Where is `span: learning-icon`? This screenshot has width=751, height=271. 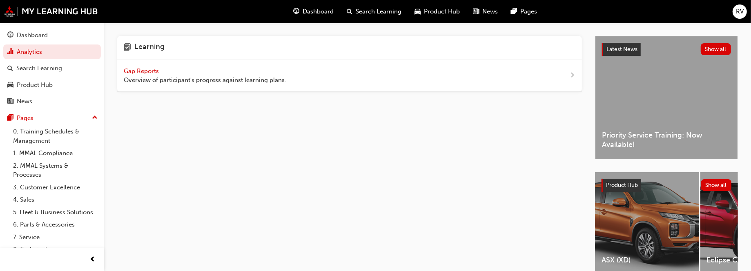 span: learning-icon is located at coordinates (127, 48).